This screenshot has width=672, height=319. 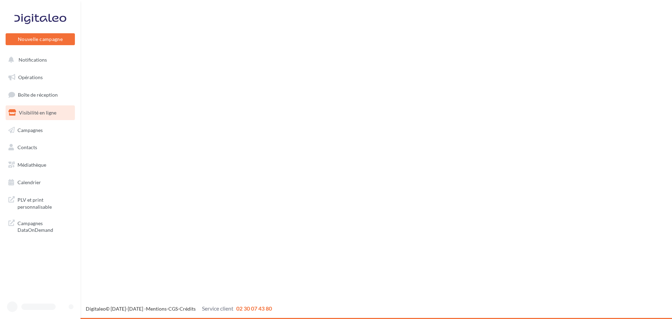 What do you see at coordinates (40, 147) in the screenshot?
I see `a: Contacts` at bounding box center [40, 147].